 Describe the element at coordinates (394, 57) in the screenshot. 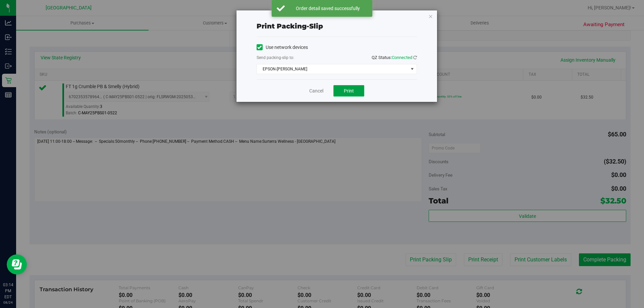

I see `span: QZ Status:` at that location.